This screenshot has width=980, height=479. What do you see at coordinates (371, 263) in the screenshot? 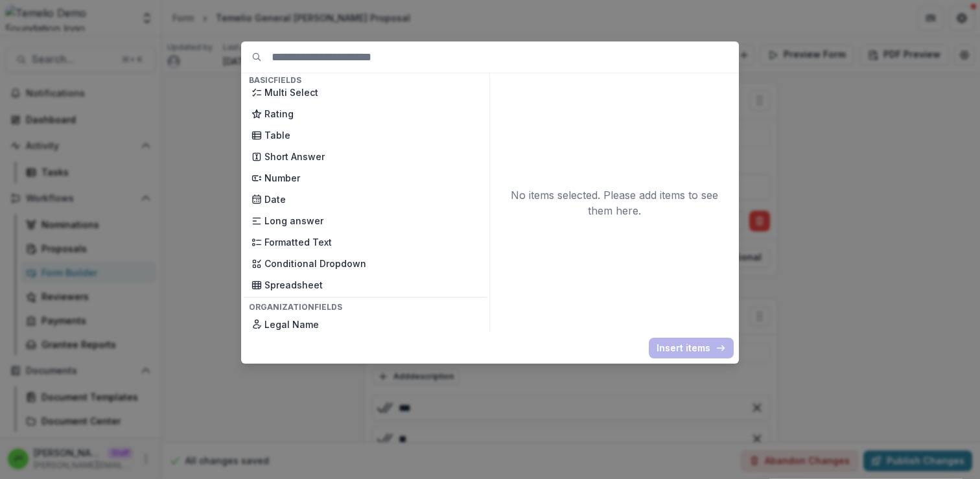
I see `p: Conditional Dropdown` at bounding box center [371, 263].